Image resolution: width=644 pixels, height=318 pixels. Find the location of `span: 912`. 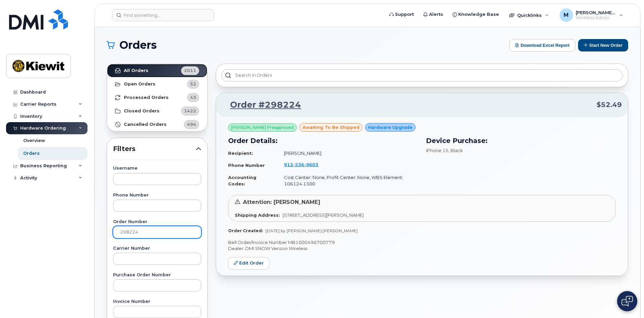

span: 912 is located at coordinates (301, 165).